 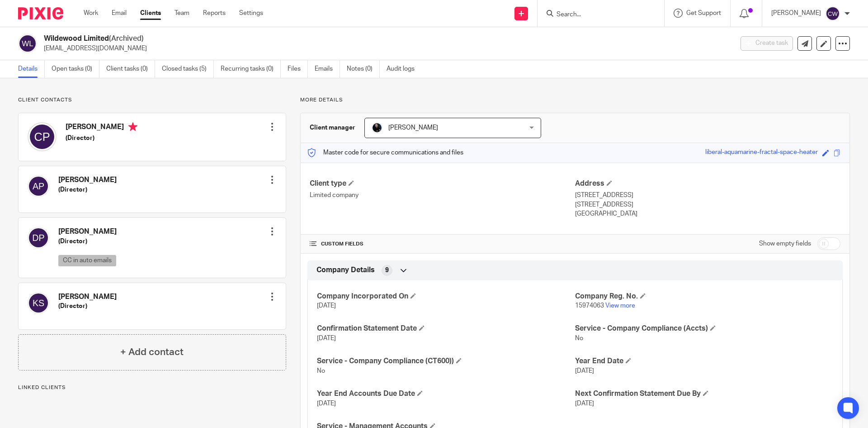 What do you see at coordinates (214, 13) in the screenshot?
I see `a: Reports` at bounding box center [214, 13].